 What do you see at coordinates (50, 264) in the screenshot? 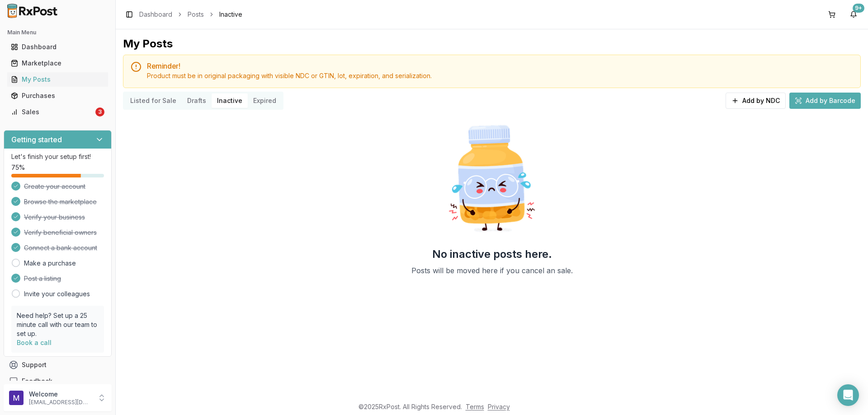
I see `a: Make a purchase` at bounding box center [50, 264].